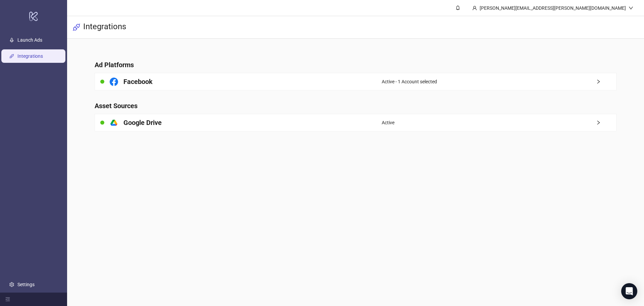 The width and height of the screenshot is (644, 306). What do you see at coordinates (356, 106) in the screenshot?
I see `h4: Asset Sources` at bounding box center [356, 106].